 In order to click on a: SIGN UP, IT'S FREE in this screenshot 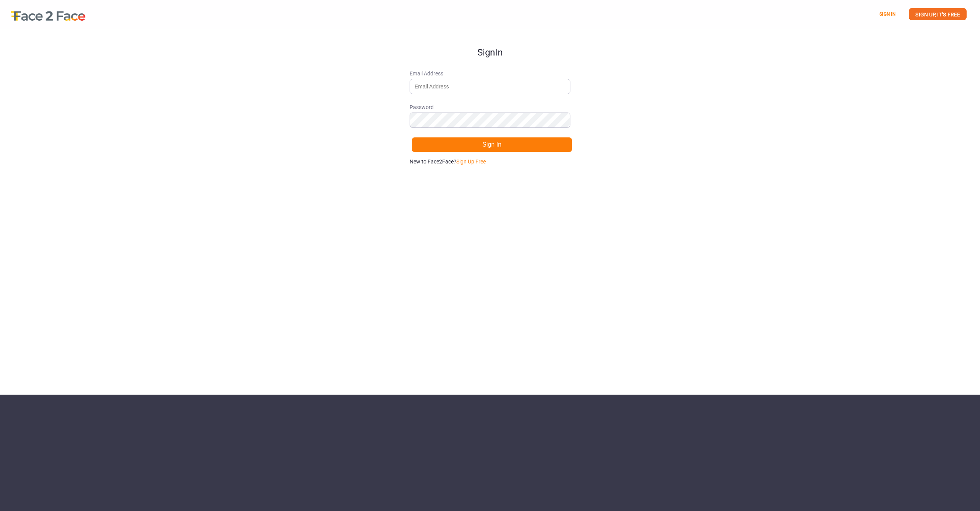, I will do `click(938, 14)`.